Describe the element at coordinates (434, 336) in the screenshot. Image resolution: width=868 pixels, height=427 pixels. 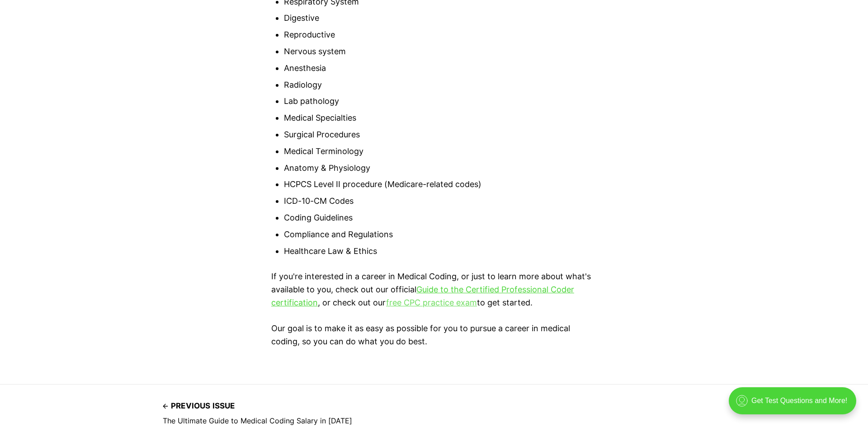
I see `p: Our goal is to make it as easy as possible for you to pursue a career in medical coding, so you c...` at that location.